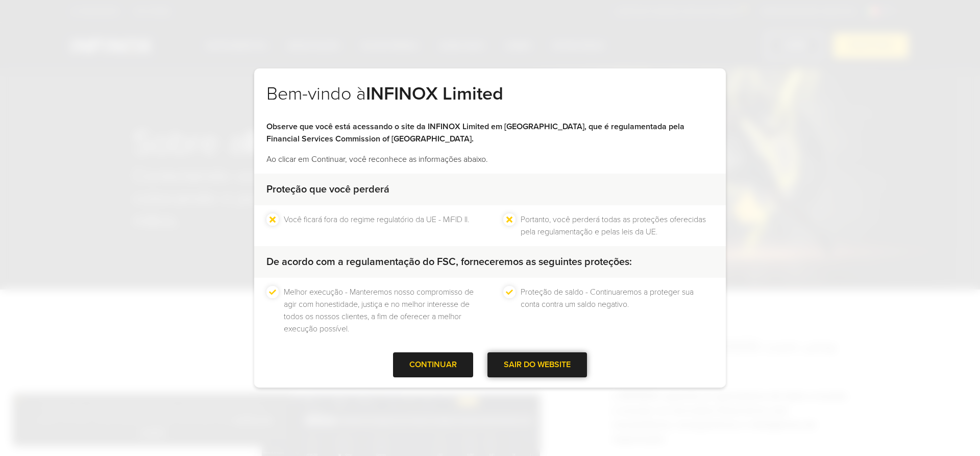  Describe the element at coordinates (490, 101) in the screenshot. I see `h2: Bem-vindo à` at that location.